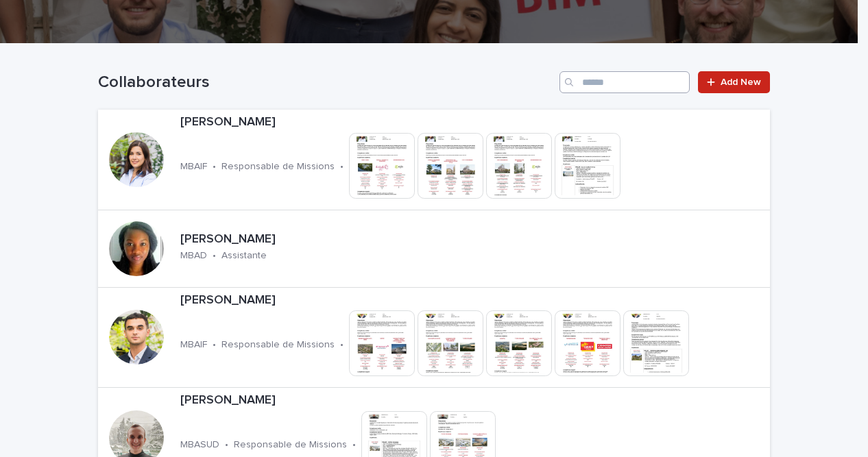 The width and height of the screenshot is (868, 457). Describe the element at coordinates (625, 83) in the screenshot. I see `div: Search` at that location.